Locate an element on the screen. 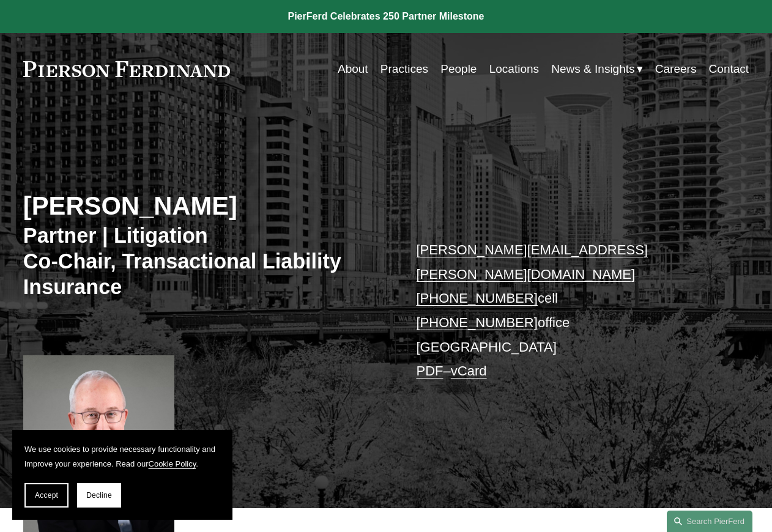  section: Cookie banner is located at coordinates (122, 474).